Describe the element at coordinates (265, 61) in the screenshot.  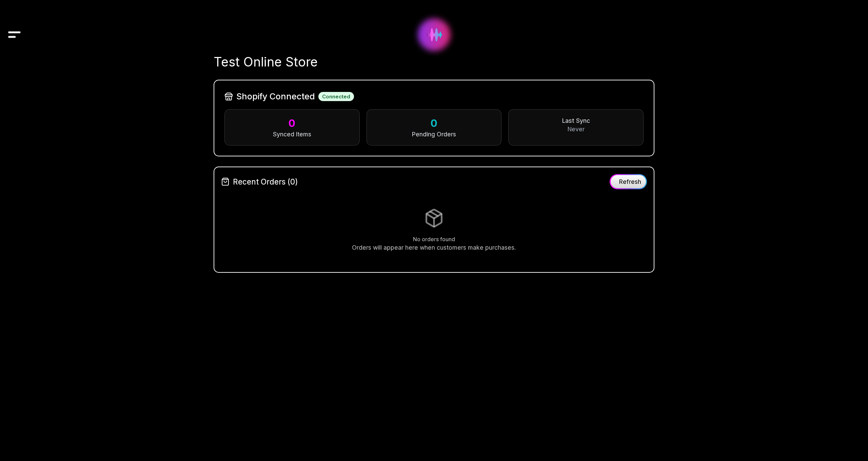
I see `span: Test Online Store` at that location.